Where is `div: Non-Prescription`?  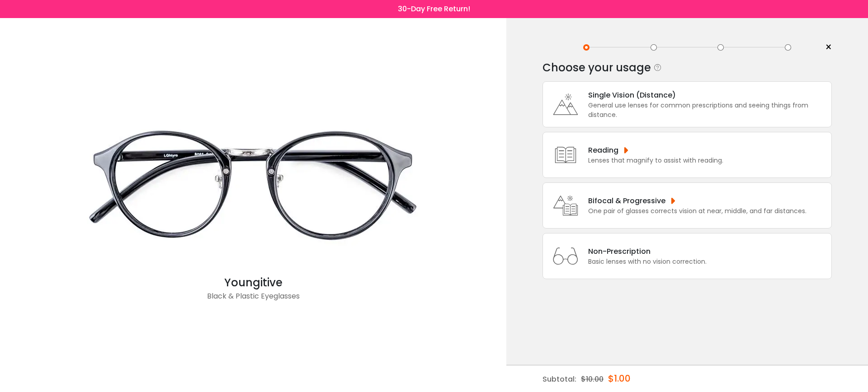 div: Non-Prescription is located at coordinates (648, 251).